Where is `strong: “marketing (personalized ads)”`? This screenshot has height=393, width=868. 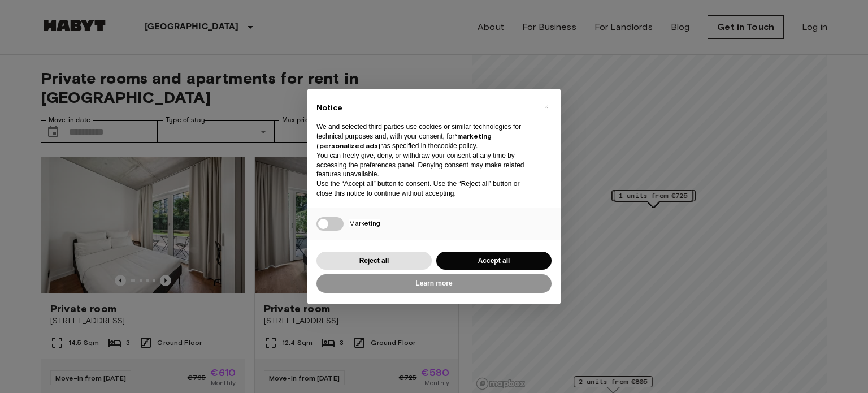 strong: “marketing (personalized ads)” is located at coordinates (404, 141).